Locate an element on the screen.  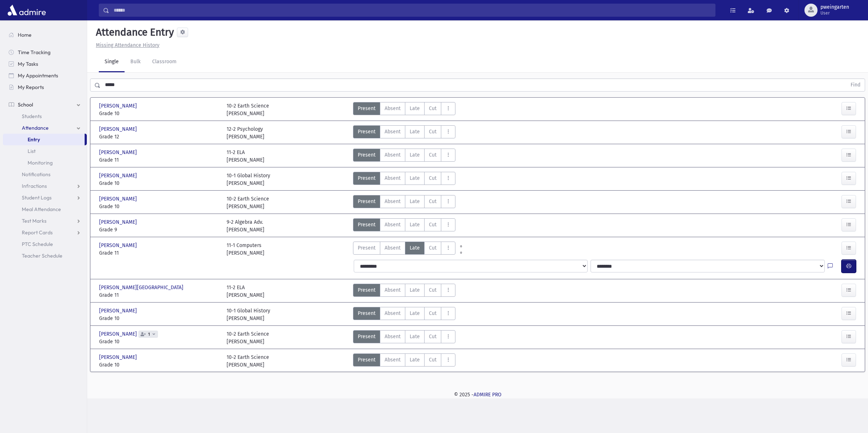
span: Notifications is located at coordinates (36, 175).